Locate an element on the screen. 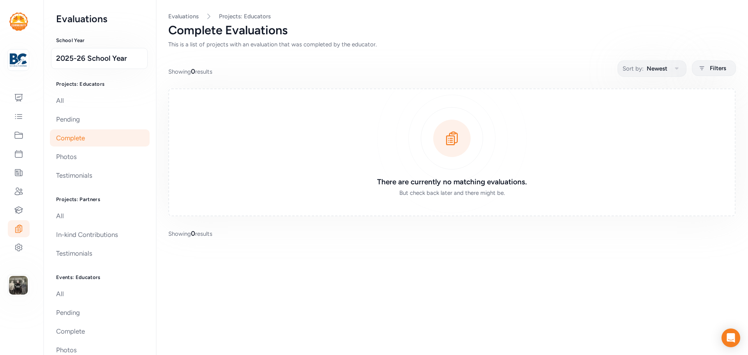  span: This is a list of projects with an evaluation that was completed by the educator. is located at coordinates (272, 44).